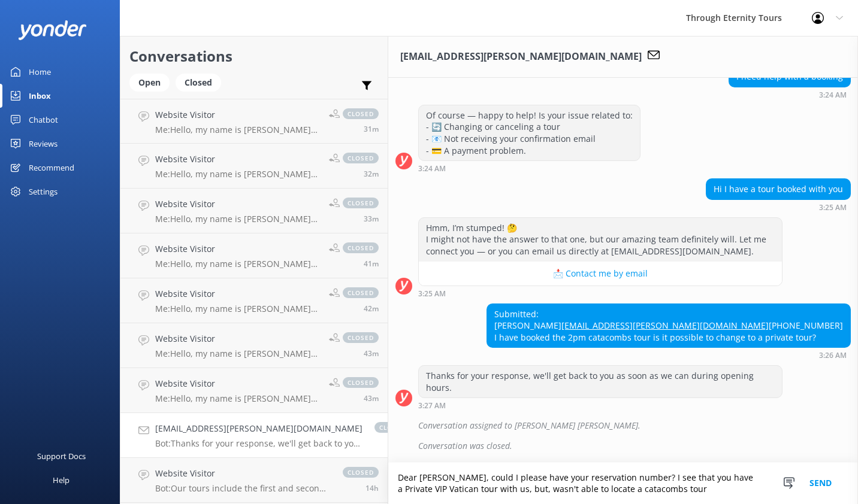  I want to click on strong: 3:26 AM, so click(833, 356).